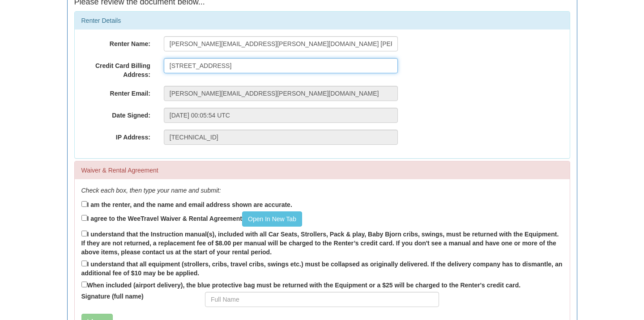  What do you see at coordinates (84, 233) in the screenshot?
I see `input: I understand that the Instruction manual(s), included with all Car Seats, Strollers, Pack & play,...` at bounding box center [84, 233].